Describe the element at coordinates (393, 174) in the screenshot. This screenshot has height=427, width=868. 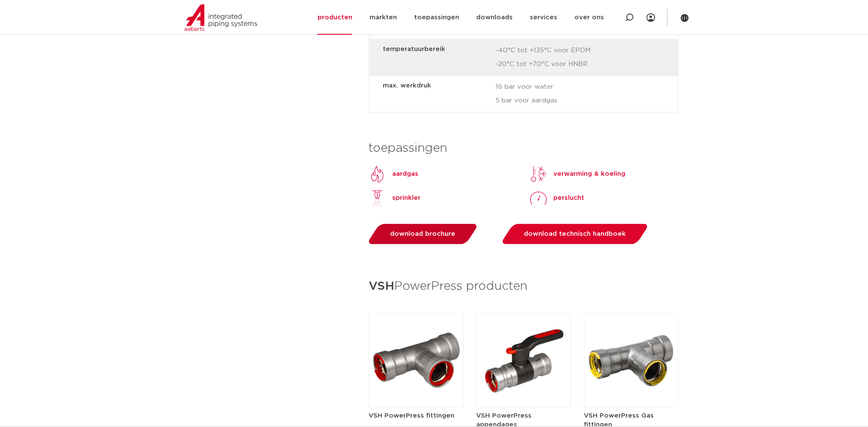
I see `a: aardgas` at that location.